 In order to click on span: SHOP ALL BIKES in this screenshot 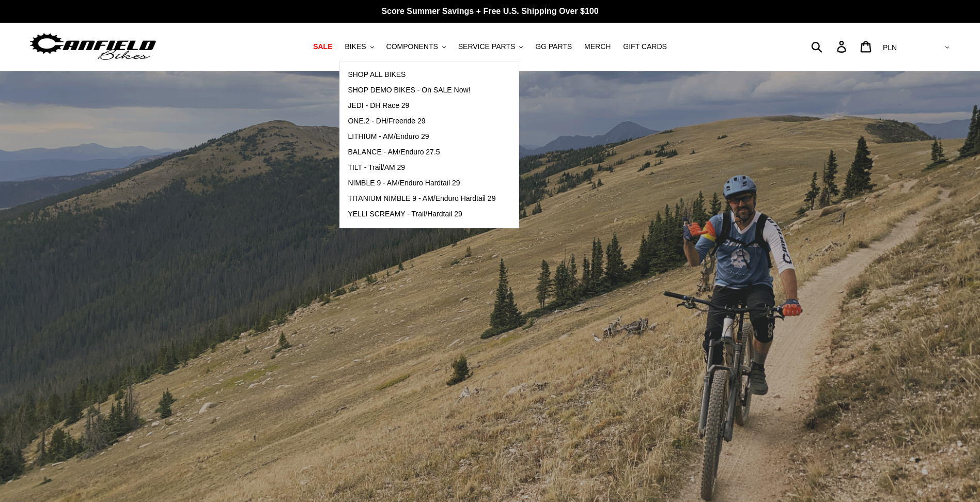, I will do `click(377, 74)`.